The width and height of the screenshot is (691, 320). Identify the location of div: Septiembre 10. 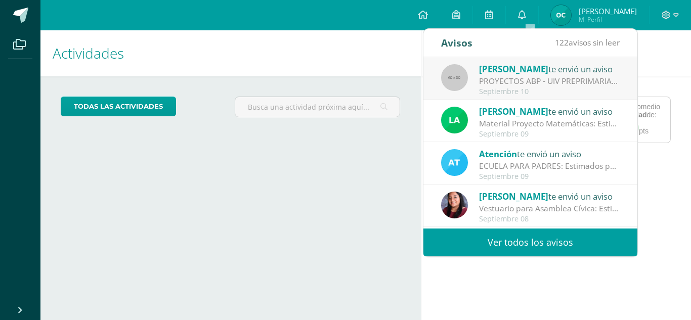
(549, 92).